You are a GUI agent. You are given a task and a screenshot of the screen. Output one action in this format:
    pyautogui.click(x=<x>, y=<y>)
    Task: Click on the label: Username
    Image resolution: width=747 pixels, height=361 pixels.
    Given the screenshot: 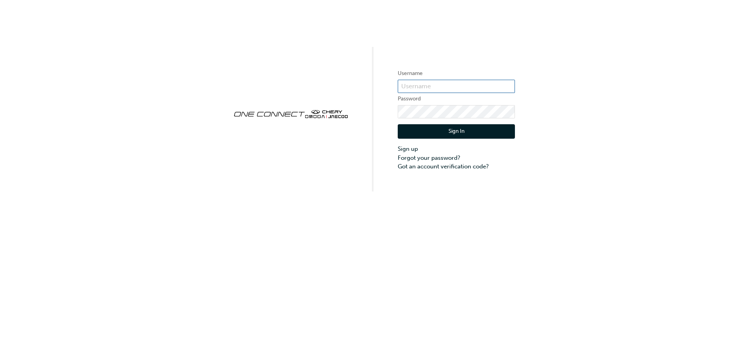 What is the action you would take?
    pyautogui.click(x=457, y=73)
    